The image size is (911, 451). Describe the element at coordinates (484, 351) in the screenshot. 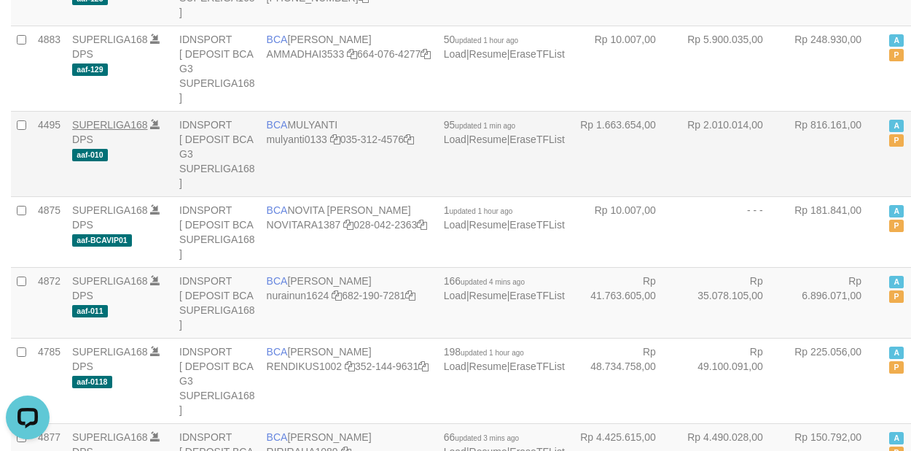

I see `span: 198` at that location.